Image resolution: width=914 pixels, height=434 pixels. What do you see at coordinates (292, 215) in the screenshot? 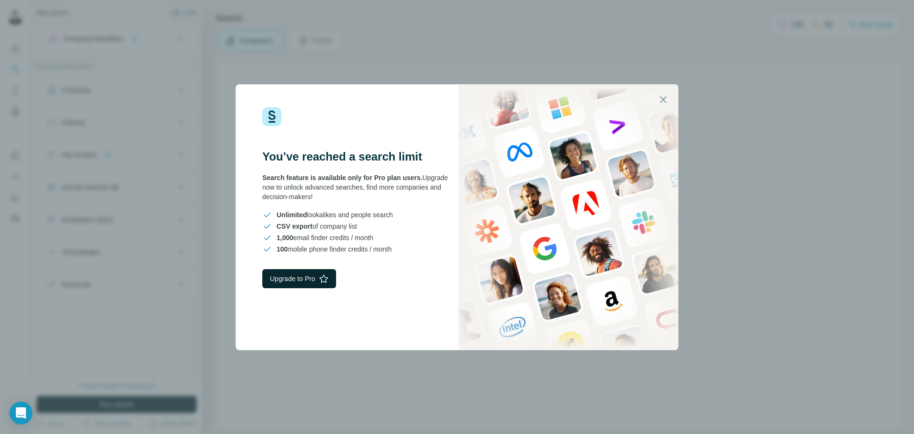
I see `span: Unlimited` at bounding box center [292, 215].